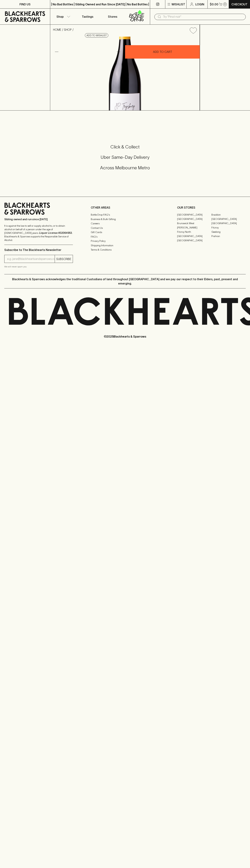  I want to click on button: Shop, so click(63, 16).